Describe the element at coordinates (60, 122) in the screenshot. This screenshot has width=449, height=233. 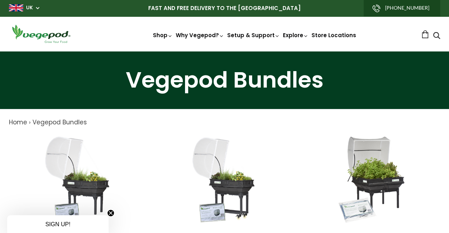
I see `a: Vegepod Bundles` at that location.